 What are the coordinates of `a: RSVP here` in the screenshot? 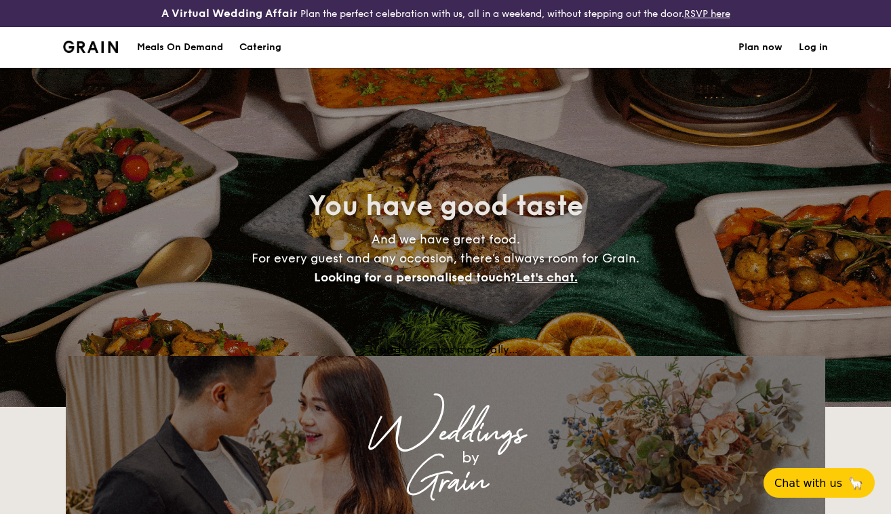 It's located at (707, 14).